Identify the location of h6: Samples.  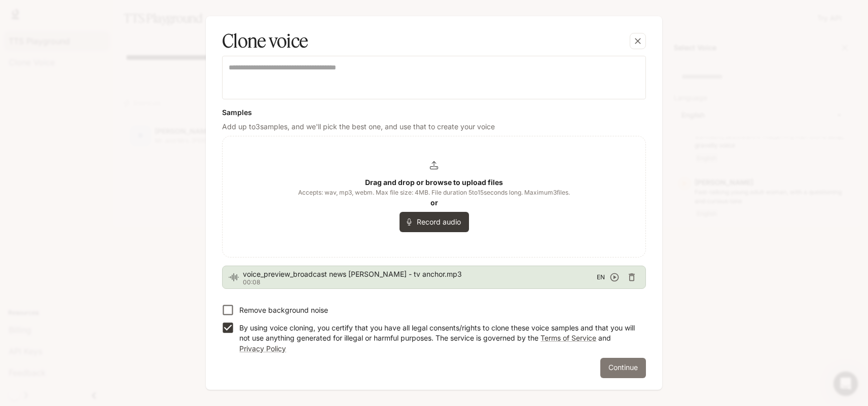
(434, 112).